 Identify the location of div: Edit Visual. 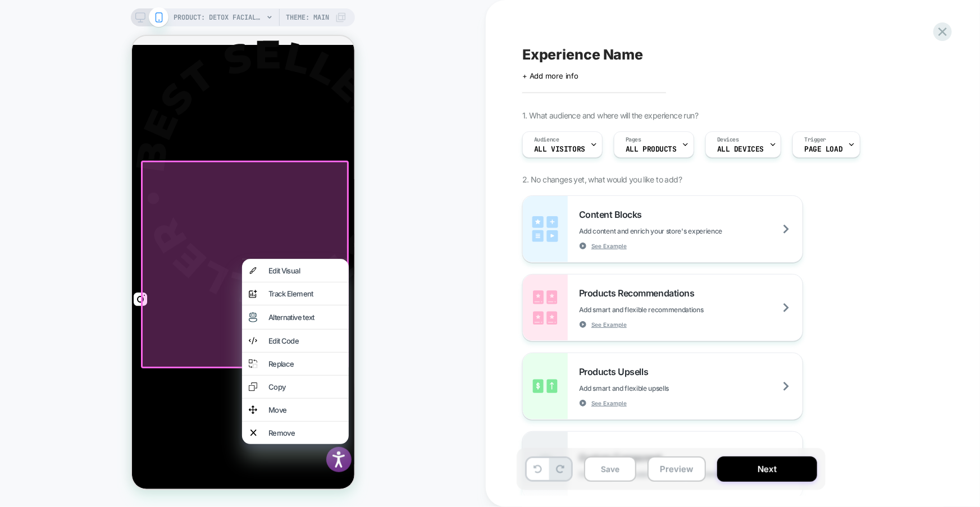
(173, 235).